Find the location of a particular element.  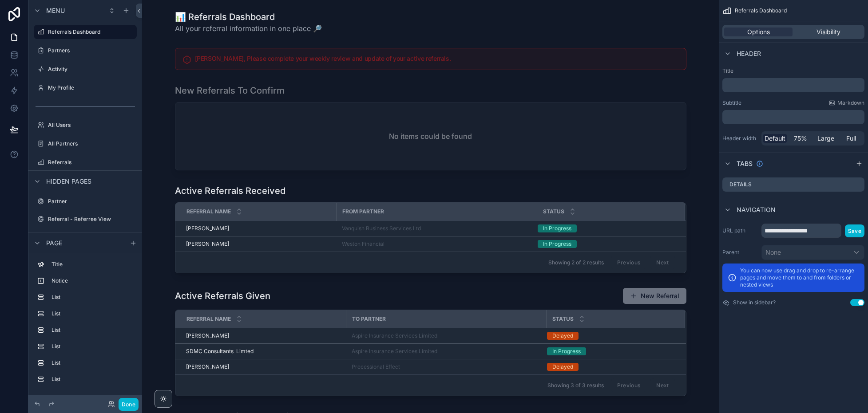

label: Notice is located at coordinates (92, 281).